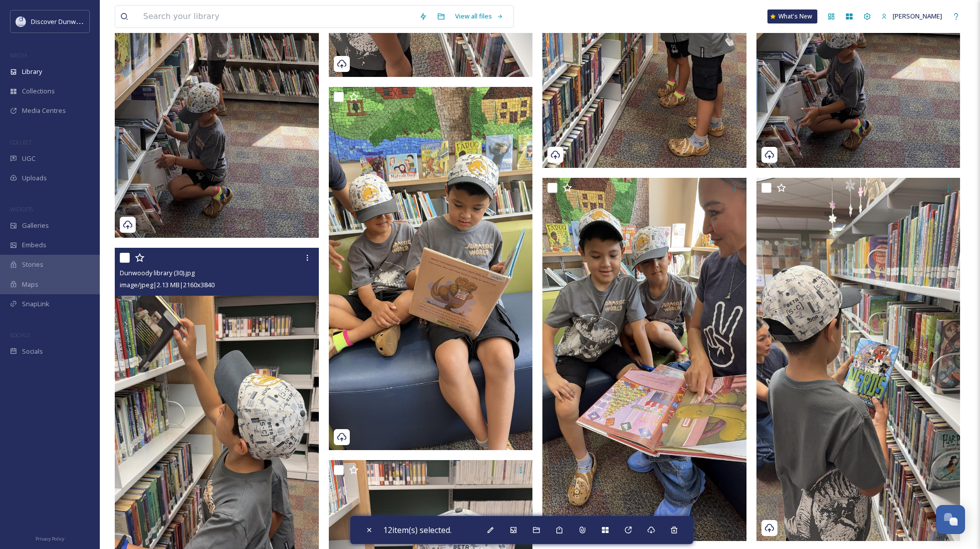 The image size is (980, 549). What do you see at coordinates (33, 351) in the screenshot?
I see `span: Socials` at bounding box center [33, 351].